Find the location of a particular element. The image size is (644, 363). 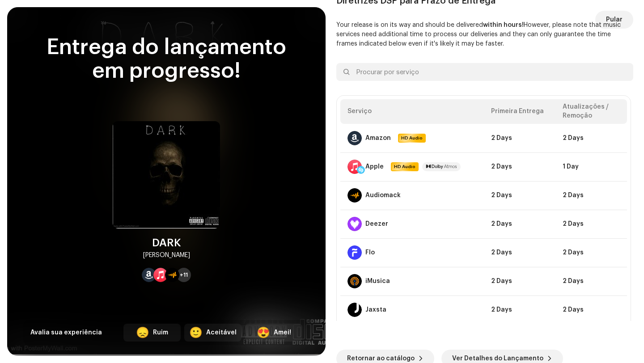

td: 1 Day is located at coordinates (591, 166).